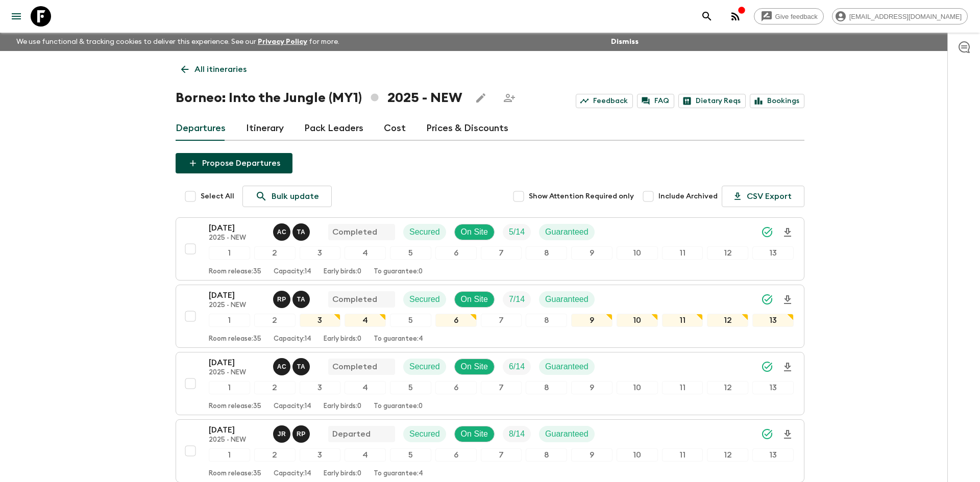 The image size is (980, 482). I want to click on a: Itinerary, so click(265, 129).